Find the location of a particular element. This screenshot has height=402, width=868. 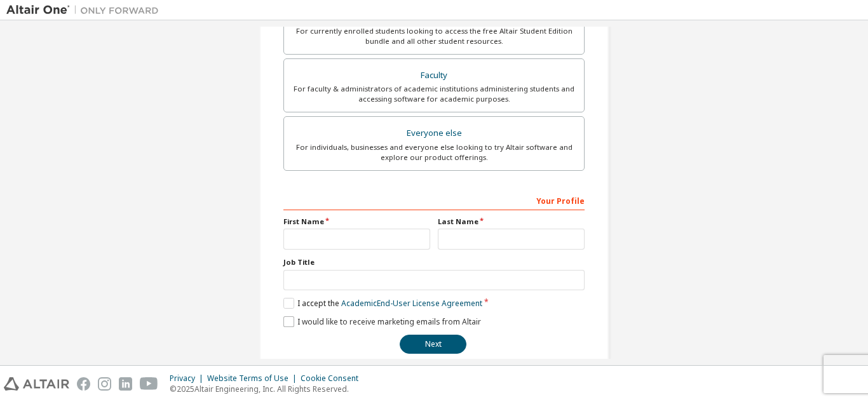

div: For individuals, businesses and everyone else looking to try Altair software and explore our prod... is located at coordinates (434, 152).